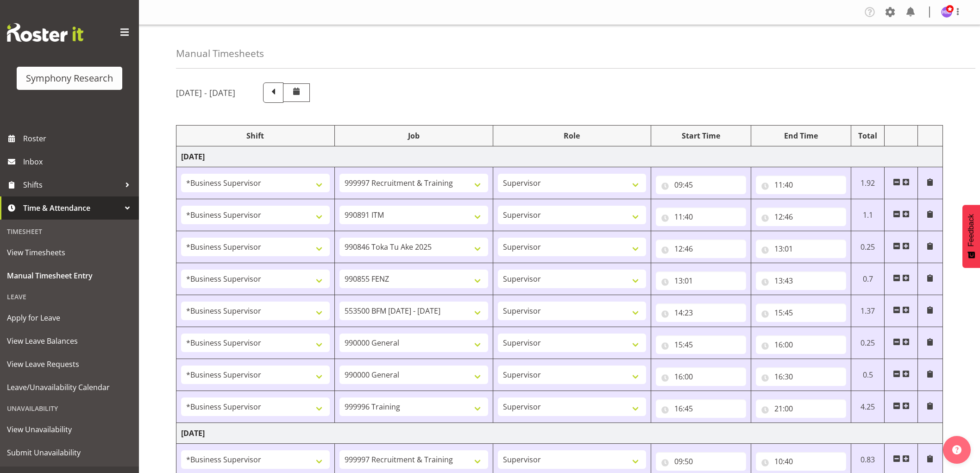  I want to click on span: Feedback, so click(972, 230).